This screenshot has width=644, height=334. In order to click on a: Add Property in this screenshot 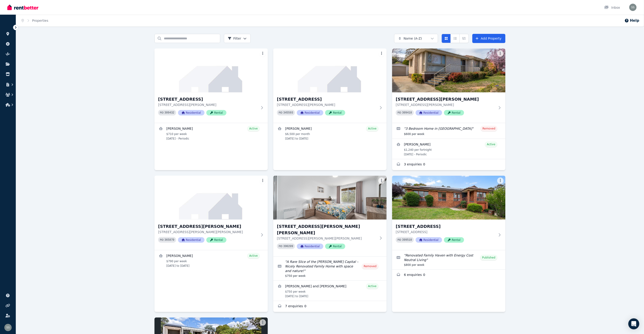, I will do `click(489, 38)`.